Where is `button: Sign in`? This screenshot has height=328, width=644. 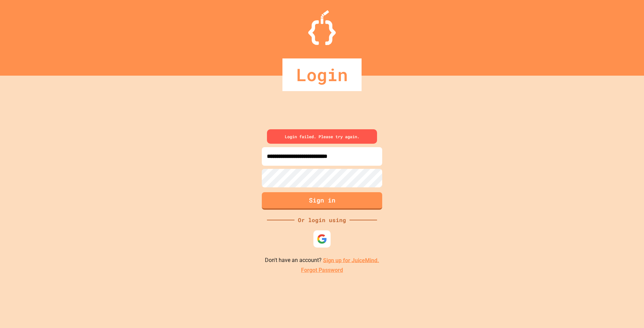
button: Sign in is located at coordinates (322, 201).